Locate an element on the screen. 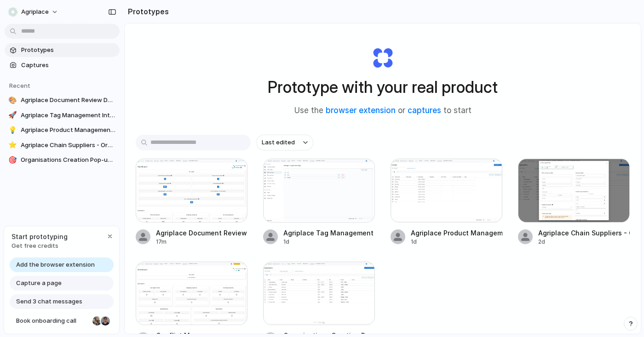  span: Agriplace Tag Management Interface is located at coordinates (68, 116).